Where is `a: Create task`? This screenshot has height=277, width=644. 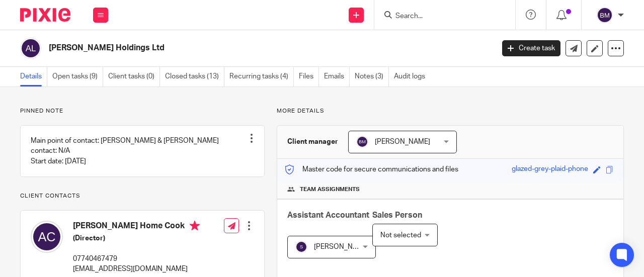
a: Create task is located at coordinates (531, 48).